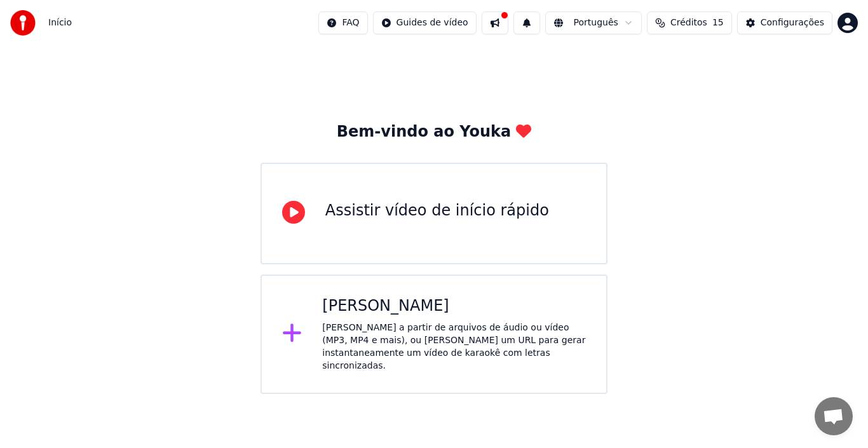  I want to click on div: Bem-vindo ao Youka, so click(434, 132).